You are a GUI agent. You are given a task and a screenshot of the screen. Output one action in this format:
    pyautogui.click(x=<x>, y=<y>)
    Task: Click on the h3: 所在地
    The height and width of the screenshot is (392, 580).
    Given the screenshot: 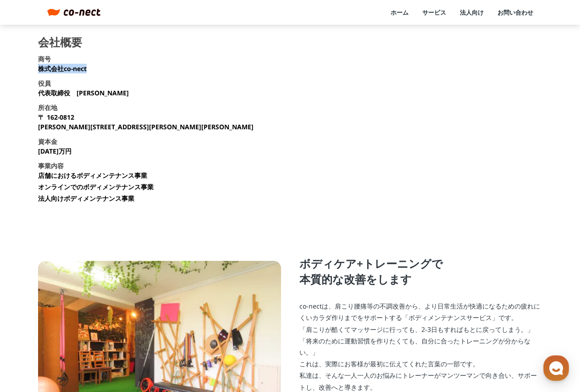 What is the action you would take?
    pyautogui.click(x=48, y=107)
    